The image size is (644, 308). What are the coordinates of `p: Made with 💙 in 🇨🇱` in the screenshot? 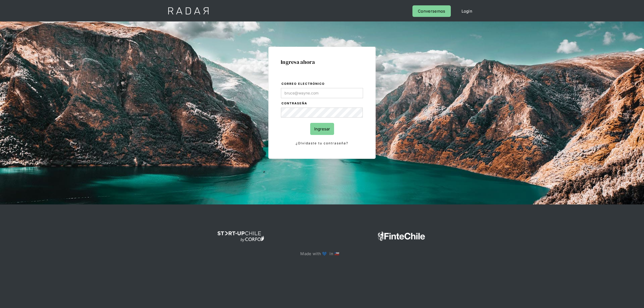 It's located at (322, 254).